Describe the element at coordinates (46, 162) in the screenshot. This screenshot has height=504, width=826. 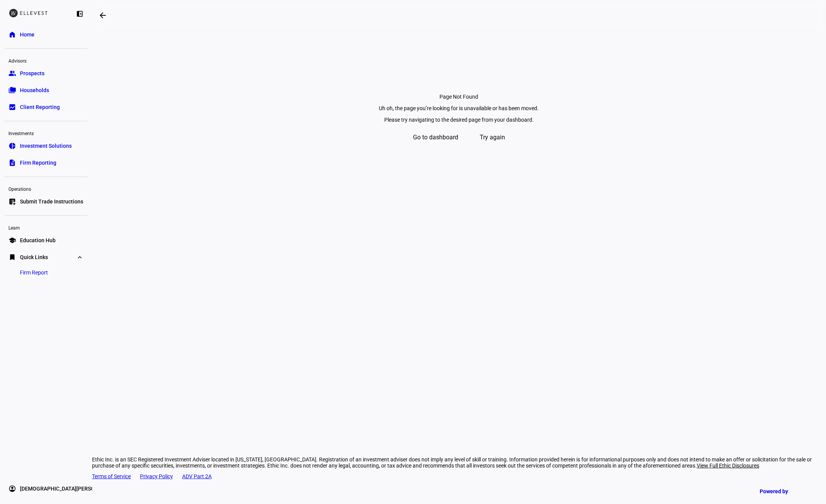
I see `a: descriptionFirm Reporting` at that location.